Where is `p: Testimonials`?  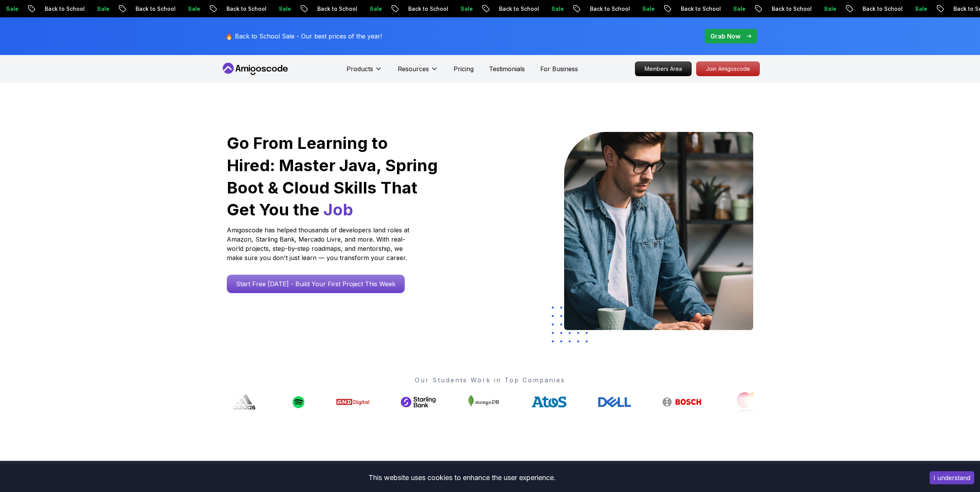
p: Testimonials is located at coordinates (507, 69).